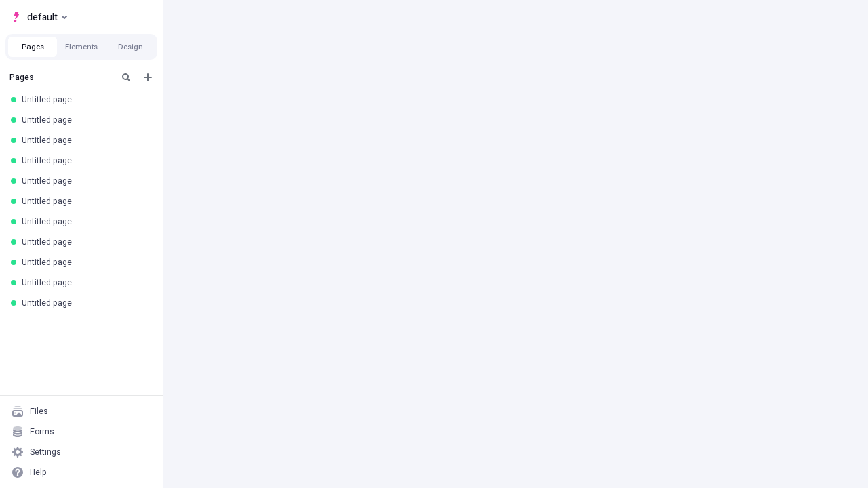  What do you see at coordinates (148, 77) in the screenshot?
I see `button: Add new` at bounding box center [148, 77].